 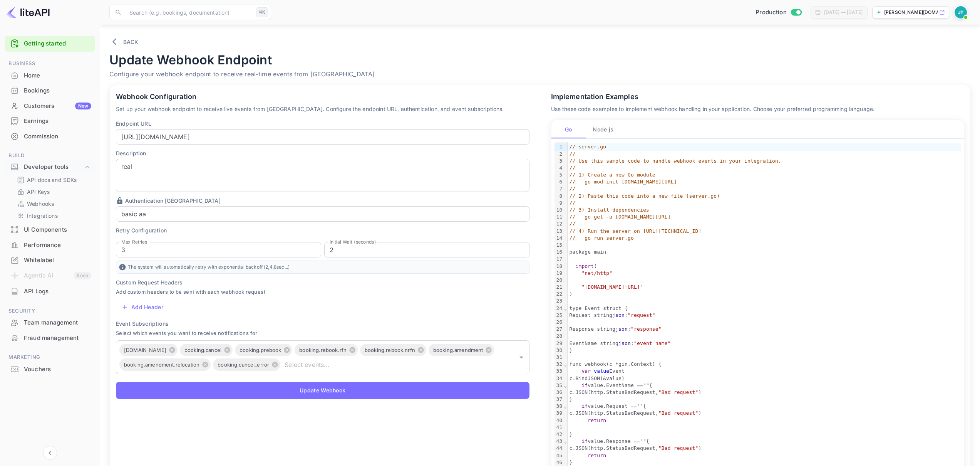 I want to click on div: Fraud management, so click(x=57, y=338).